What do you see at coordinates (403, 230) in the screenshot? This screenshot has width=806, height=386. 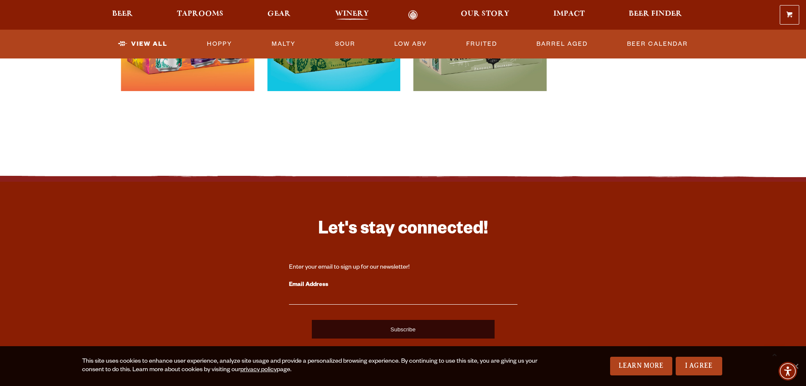 I see `h3: Let's stay connected!` at bounding box center [403, 230].